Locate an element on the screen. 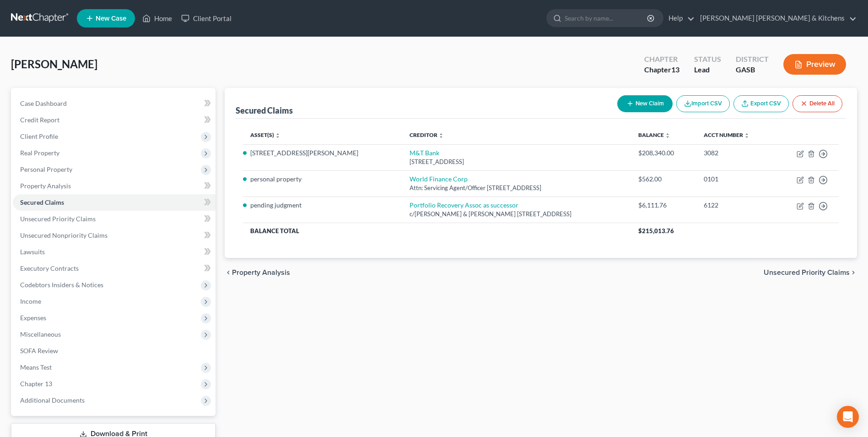 This screenshot has height=437, width=868. span: Credit Report is located at coordinates (40, 120).